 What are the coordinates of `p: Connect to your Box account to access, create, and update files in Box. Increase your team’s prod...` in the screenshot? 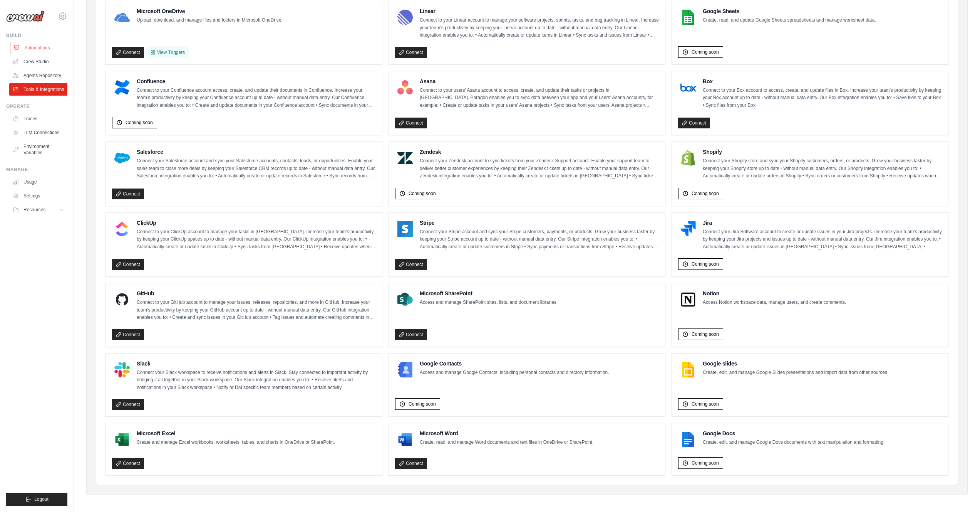 It's located at (822, 98).